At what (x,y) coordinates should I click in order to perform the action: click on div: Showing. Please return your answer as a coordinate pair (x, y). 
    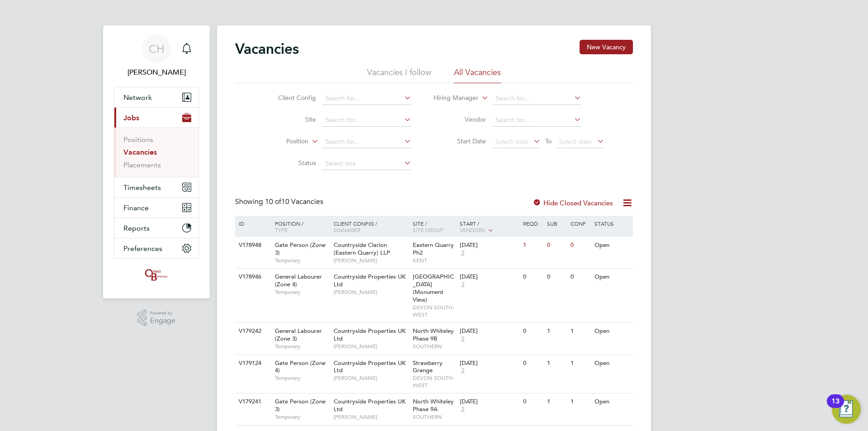
    Looking at the image, I should click on (280, 202).